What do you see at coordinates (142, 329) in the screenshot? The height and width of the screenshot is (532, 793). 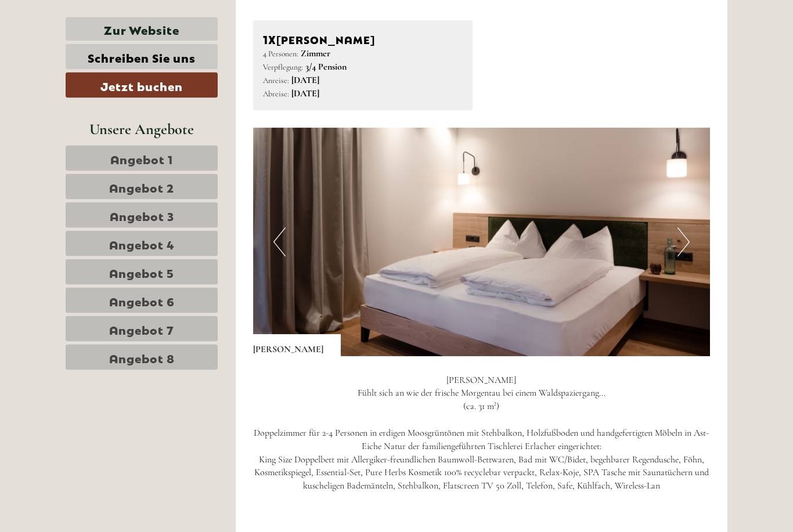 I see `span: Angebot 7` at bounding box center [142, 329].